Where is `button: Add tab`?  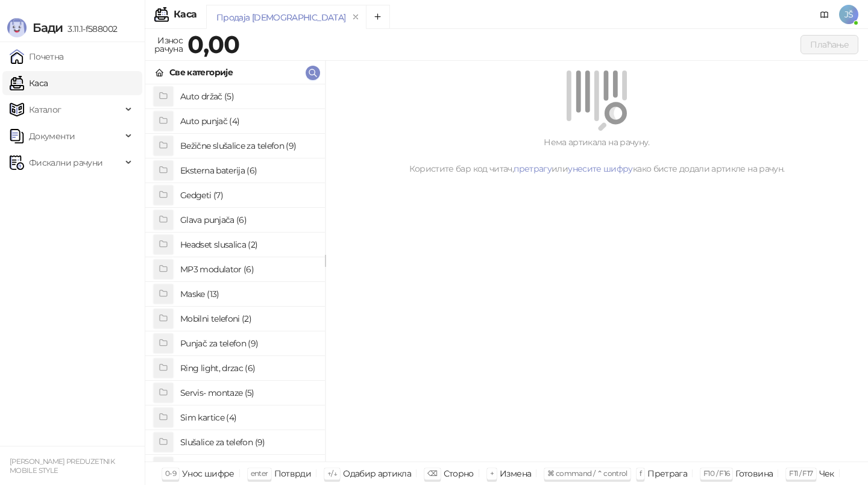 button: Add tab is located at coordinates (378, 17).